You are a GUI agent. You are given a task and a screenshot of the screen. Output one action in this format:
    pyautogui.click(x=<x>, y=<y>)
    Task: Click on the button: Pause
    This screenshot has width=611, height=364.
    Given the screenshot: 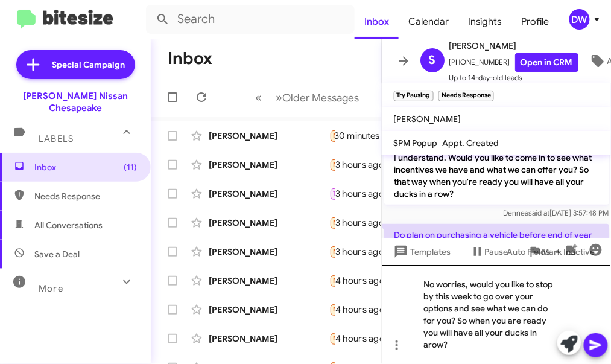 What is the action you would take?
    pyautogui.click(x=489, y=251)
    